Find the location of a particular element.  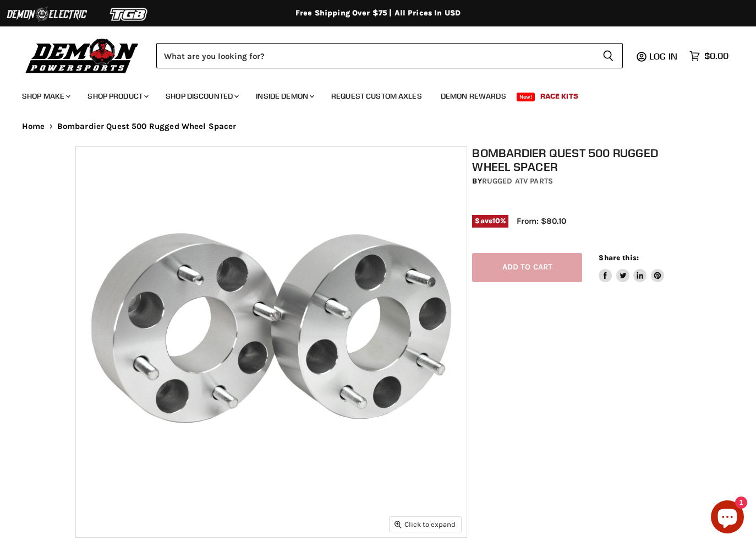

button: Click to expand is located at coordinates (426, 524).